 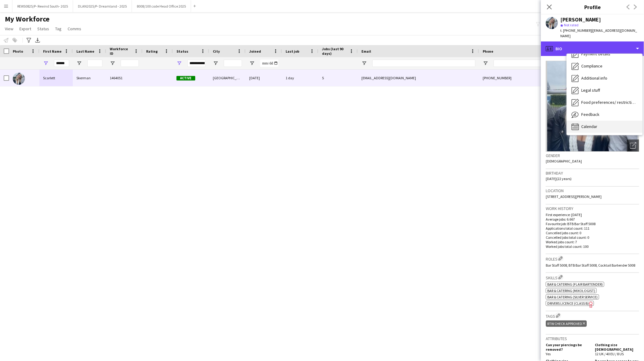 What do you see at coordinates (186, 78) in the screenshot?
I see `span: Active` at bounding box center [186, 78].